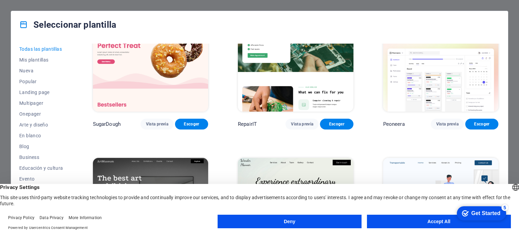 Image resolution: width=519 pixels, height=235 pixels. What do you see at coordinates (107, 124) in the screenshot?
I see `p: SugarDough` at bounding box center [107, 124].